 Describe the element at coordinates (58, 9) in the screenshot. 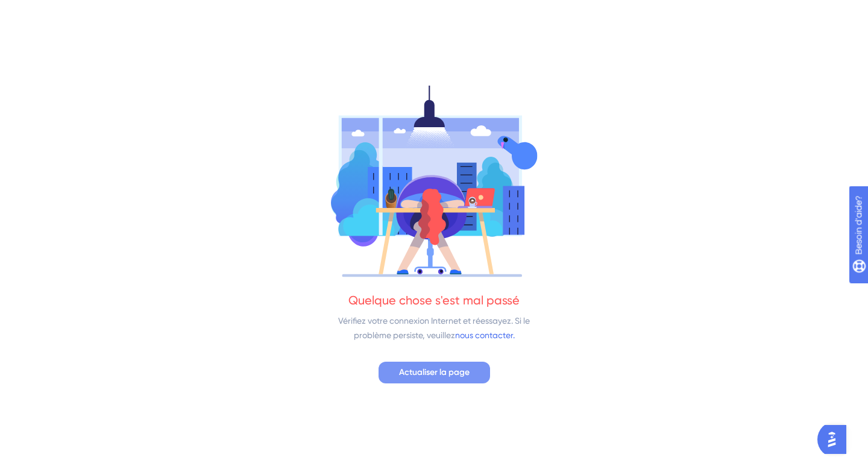

I see `font: Besoin d'aide?` at that location.